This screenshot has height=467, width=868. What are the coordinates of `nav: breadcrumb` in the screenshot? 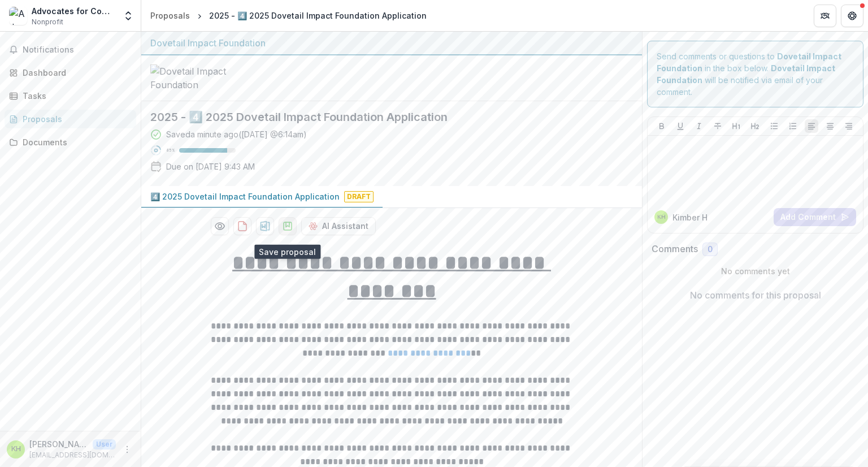 It's located at (288, 16).